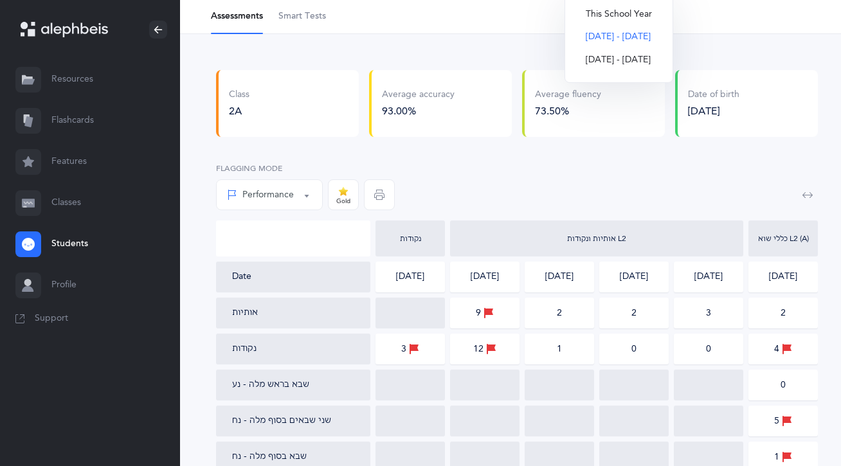  I want to click on div: Average accuracy, so click(418, 95).